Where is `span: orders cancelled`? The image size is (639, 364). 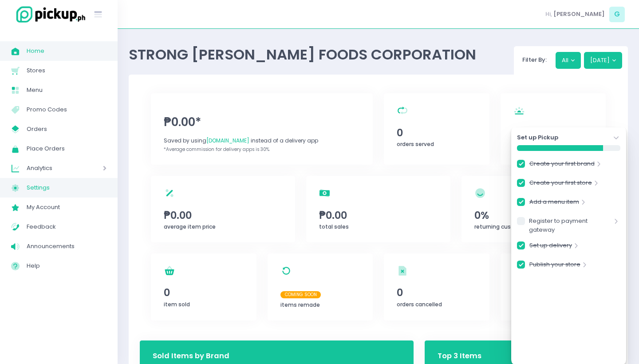 span: orders cancelled is located at coordinates (420, 304).